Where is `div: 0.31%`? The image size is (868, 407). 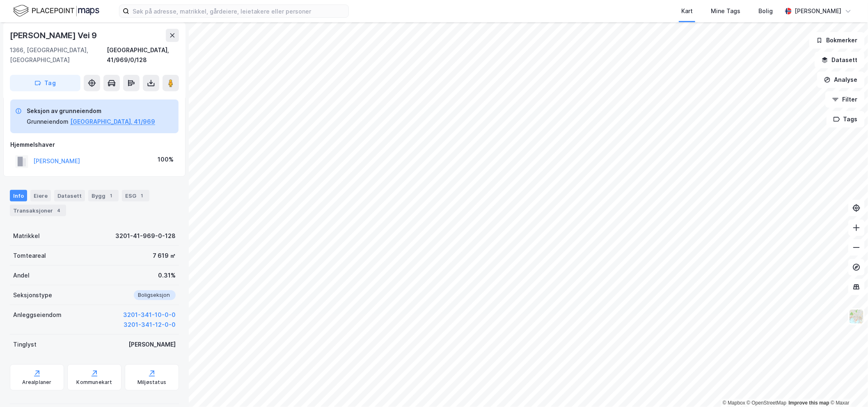
div: 0.31% is located at coordinates (167, 275).